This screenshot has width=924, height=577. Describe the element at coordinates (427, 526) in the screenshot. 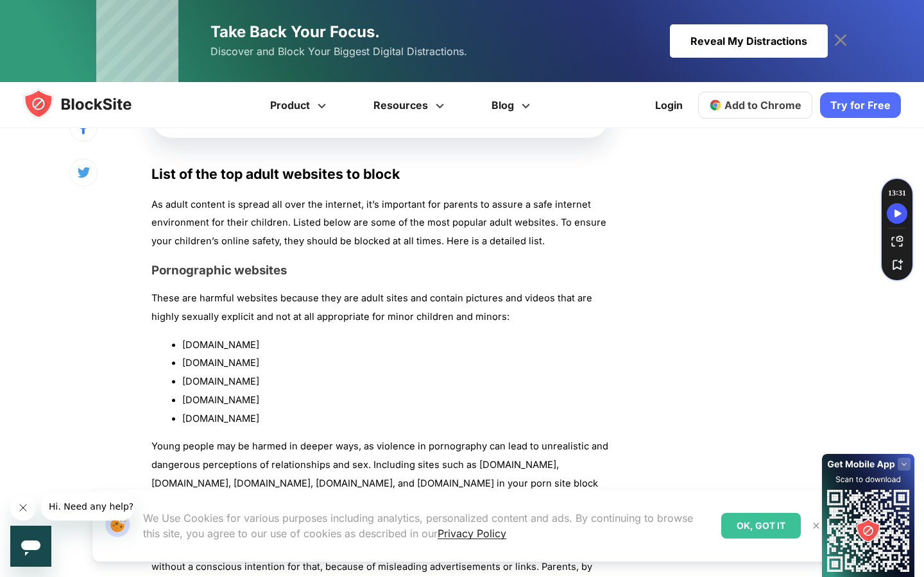

I see `p: We Use Cookies for various purposes including analytics, personalized content and ads. By continu...` at that location.